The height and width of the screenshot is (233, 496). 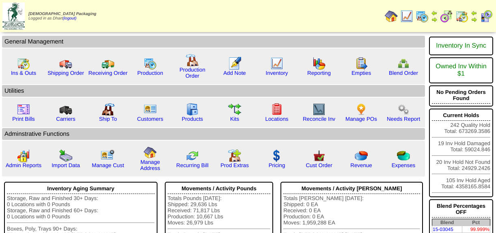 What do you see at coordinates (461, 153) in the screenshot?
I see `div: 242 Quality Hold Total: 673269.3586 19 Inv Hold Damaged Total: 59024.846 20 Inv Hold Not Found To...` at bounding box center [461, 153].